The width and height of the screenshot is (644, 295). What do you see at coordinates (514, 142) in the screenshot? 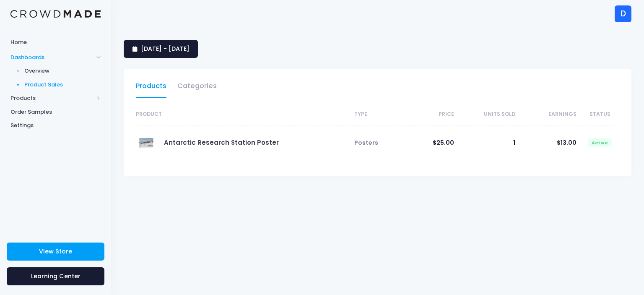
I see `span: 1` at bounding box center [514, 142].